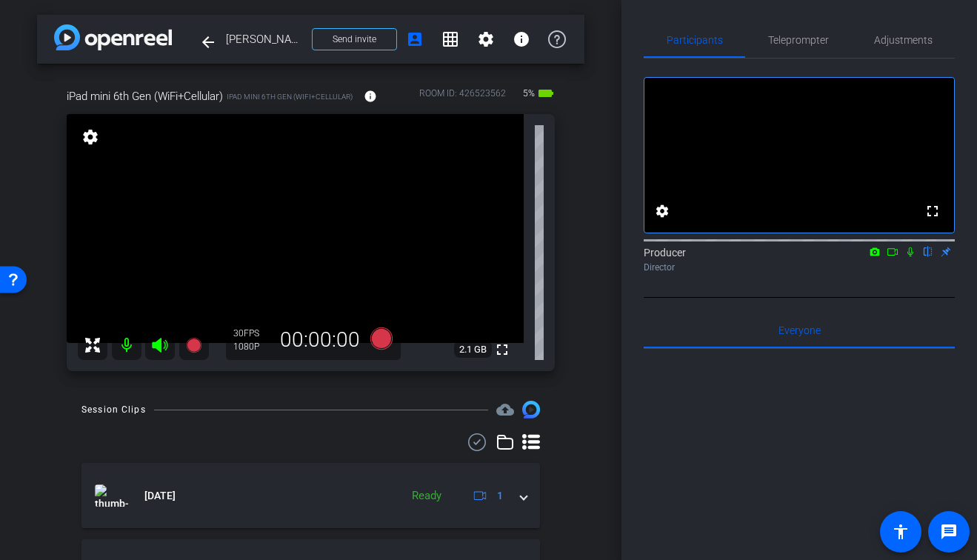 The image size is (977, 560). Describe the element at coordinates (451, 39) in the screenshot. I see `mat-icon: grid_on` at that location.